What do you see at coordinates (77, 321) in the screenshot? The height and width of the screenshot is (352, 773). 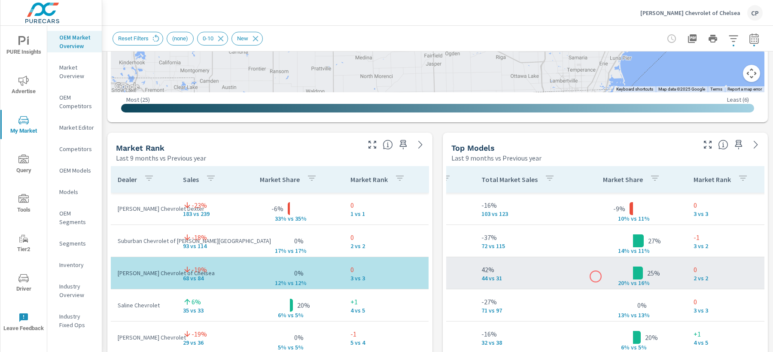 I see `p: Industry Fixed Ops` at bounding box center [77, 321].